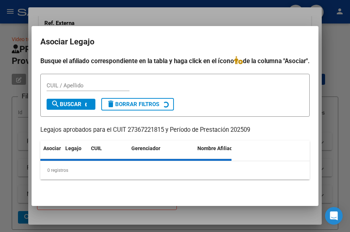 Image resolution: width=350 pixels, height=232 pixels. I want to click on span: Gerenciador, so click(146, 148).